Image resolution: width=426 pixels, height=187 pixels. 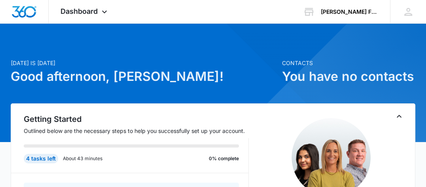 I want to click on p: Outlined below are the necessary steps to help you successfully set up your account., so click(x=136, y=131).